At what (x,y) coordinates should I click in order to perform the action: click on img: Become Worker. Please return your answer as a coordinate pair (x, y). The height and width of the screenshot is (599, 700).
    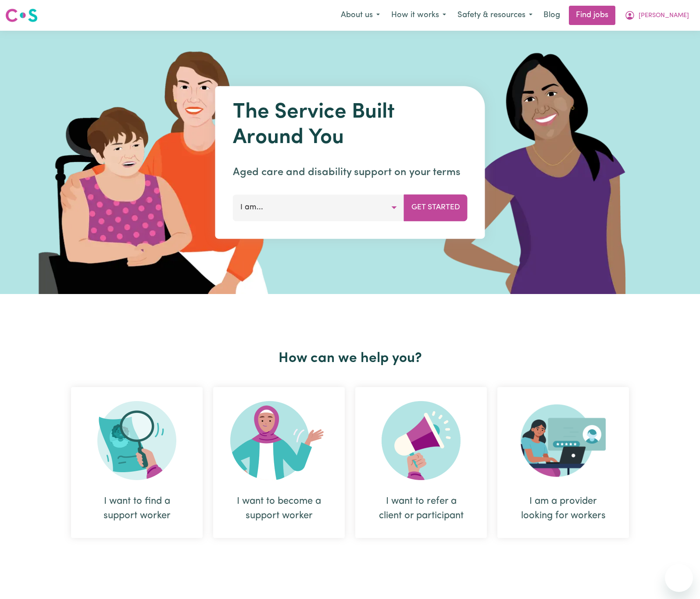
    Looking at the image, I should click on (279, 440).